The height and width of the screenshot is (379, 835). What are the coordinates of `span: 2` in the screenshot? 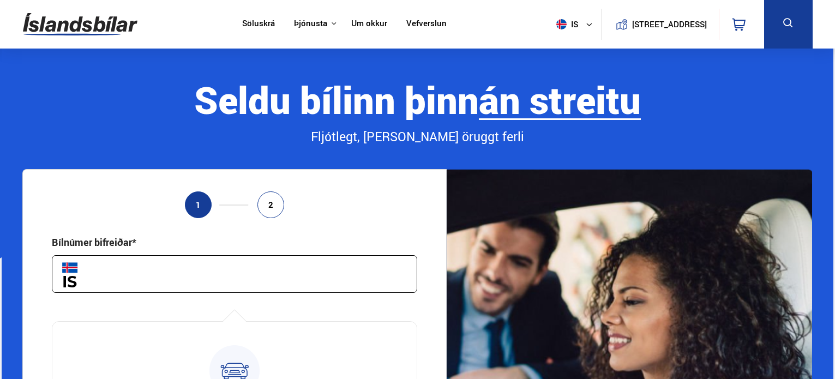 It's located at (271, 205).